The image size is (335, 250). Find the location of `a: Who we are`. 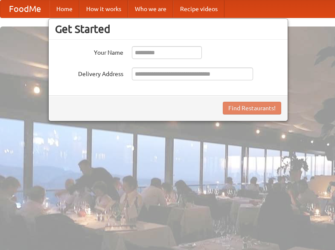

a: Who we are is located at coordinates (151, 9).